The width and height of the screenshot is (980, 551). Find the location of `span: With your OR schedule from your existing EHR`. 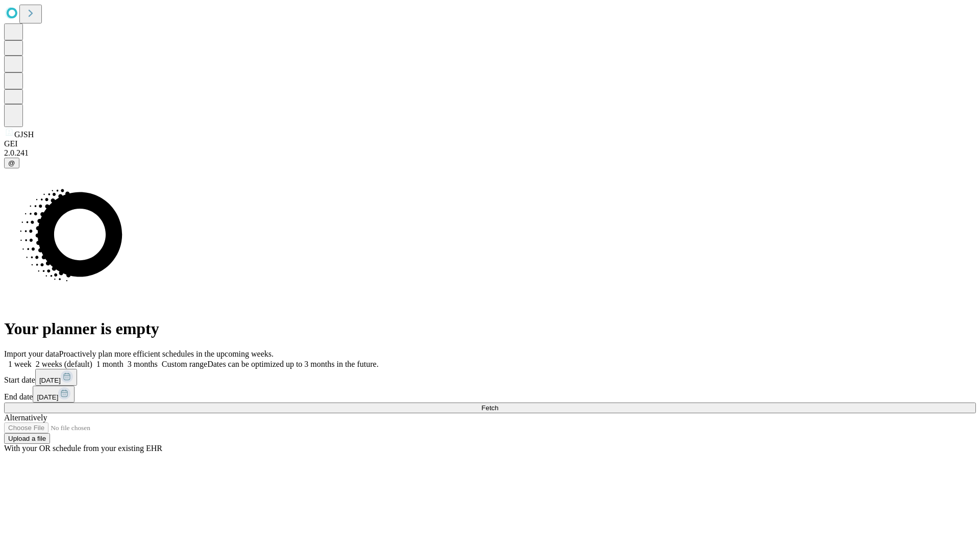

span: With your OR schedule from your existing EHR is located at coordinates (83, 448).